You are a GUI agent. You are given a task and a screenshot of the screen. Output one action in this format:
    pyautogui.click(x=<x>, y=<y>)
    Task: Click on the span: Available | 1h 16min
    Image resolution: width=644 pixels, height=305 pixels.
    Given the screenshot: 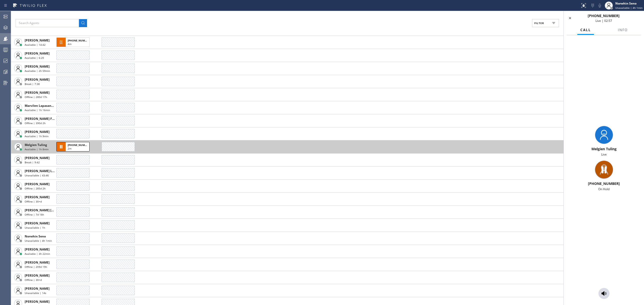 What is the action you would take?
    pyautogui.click(x=37, y=110)
    